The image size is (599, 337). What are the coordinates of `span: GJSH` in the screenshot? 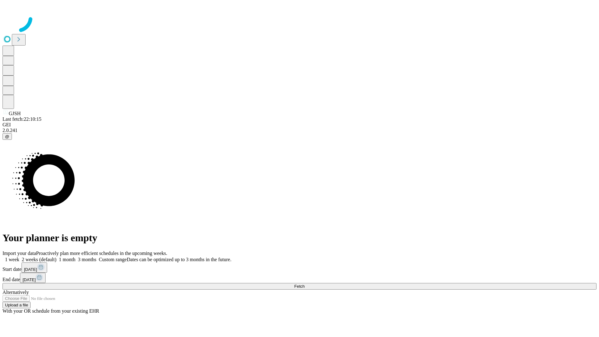 It's located at (15, 113).